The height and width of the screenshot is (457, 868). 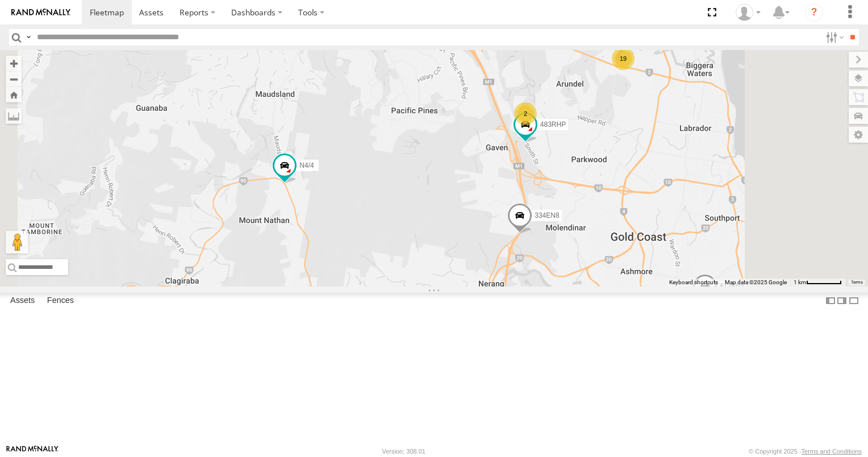 What do you see at coordinates (306, 165) in the screenshot?
I see `span: N4/4` at bounding box center [306, 165].